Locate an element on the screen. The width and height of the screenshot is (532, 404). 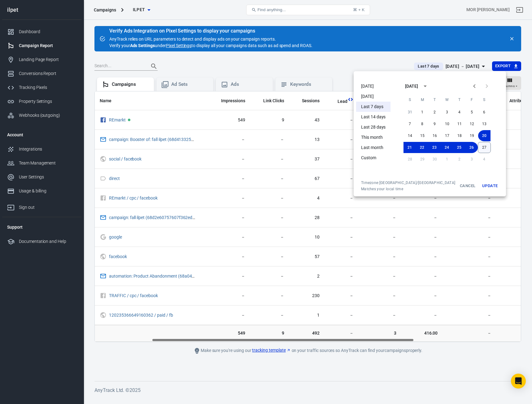
li: Last 7 days is located at coordinates (373, 107).